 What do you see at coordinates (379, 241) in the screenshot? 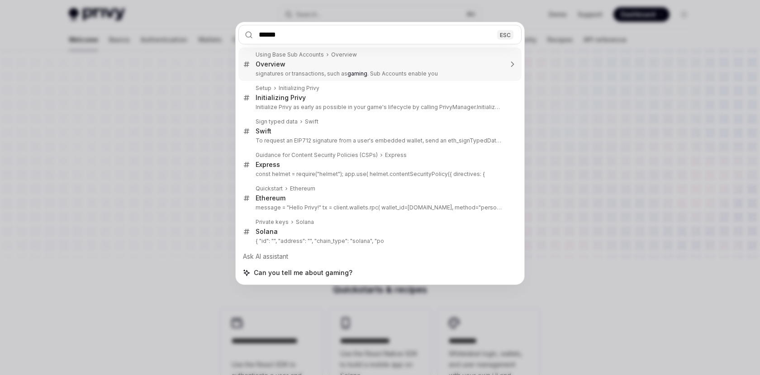
I see `p: { "id": "` at bounding box center [379, 241].